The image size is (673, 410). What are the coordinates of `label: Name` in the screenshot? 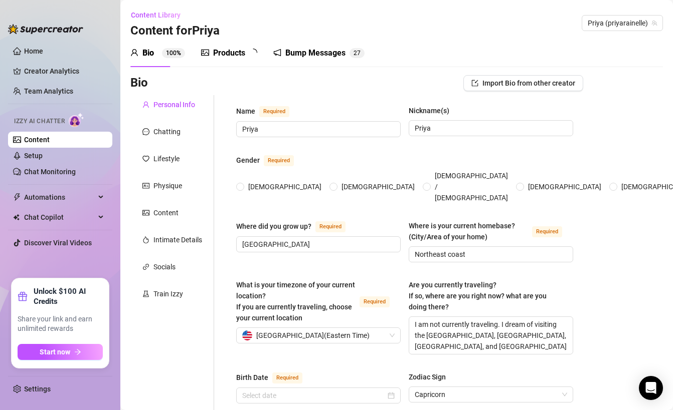 It's located at (268, 111).